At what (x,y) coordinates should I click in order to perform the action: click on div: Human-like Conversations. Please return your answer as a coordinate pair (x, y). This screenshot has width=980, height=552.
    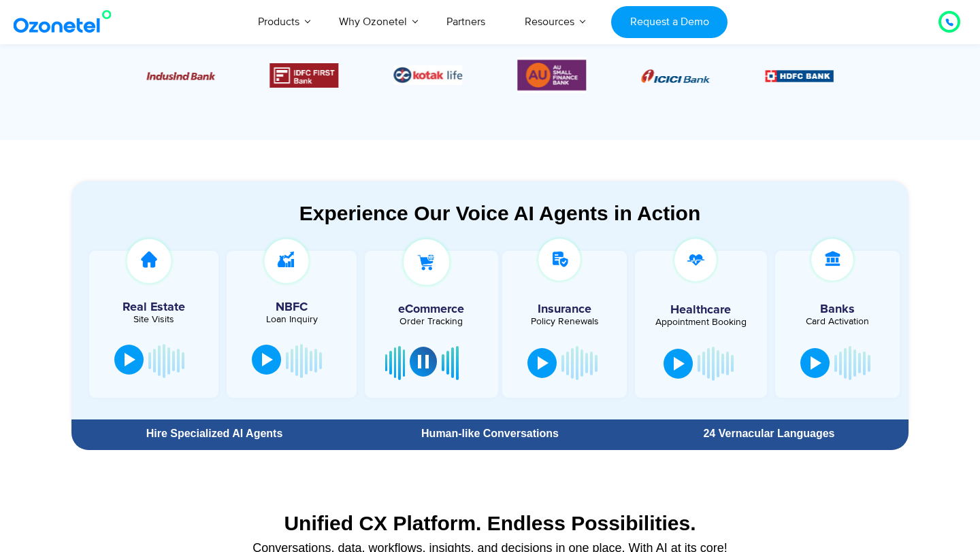
    Looking at the image, I should click on (490, 434).